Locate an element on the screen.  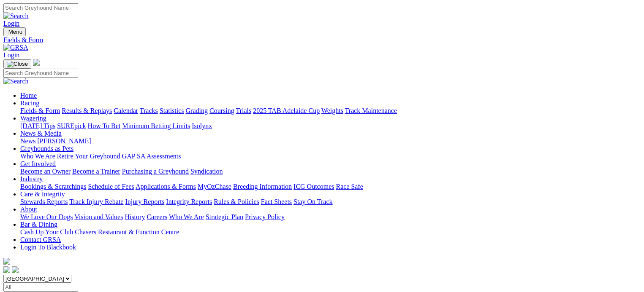
a: Track Maintenance is located at coordinates (371, 110).